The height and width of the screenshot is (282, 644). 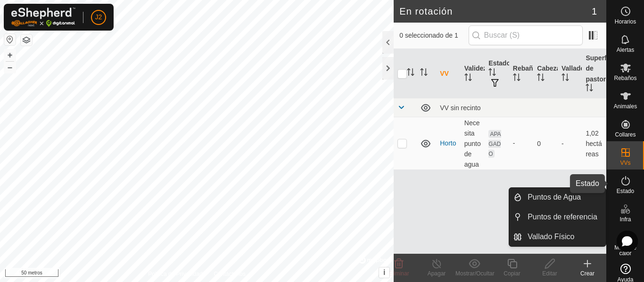 What do you see at coordinates (551, 236) in the screenshot?
I see `font: Vallado Físico` at bounding box center [551, 236].